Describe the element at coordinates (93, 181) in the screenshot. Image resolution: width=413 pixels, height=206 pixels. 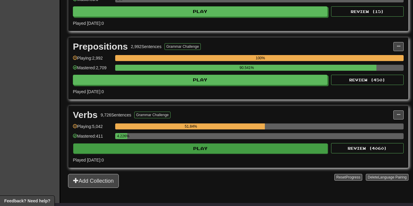
I see `button: Add Collection` at that location.